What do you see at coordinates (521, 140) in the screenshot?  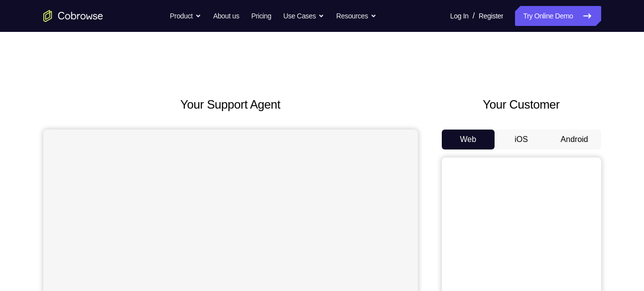 I see `button: iOS` at bounding box center [521, 140].